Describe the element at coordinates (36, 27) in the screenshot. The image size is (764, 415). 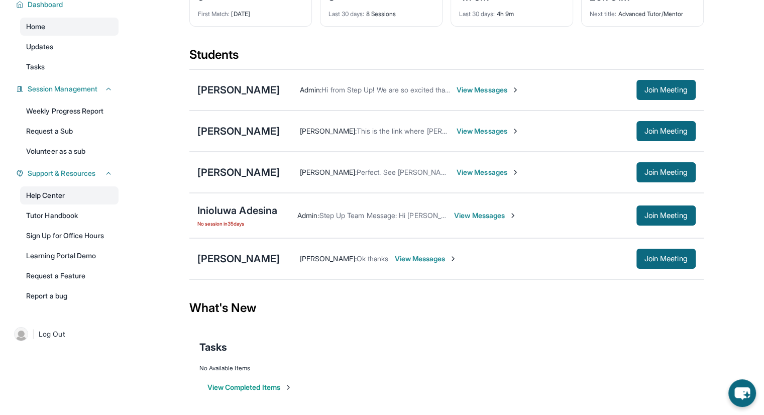
I see `span: Home` at that location.